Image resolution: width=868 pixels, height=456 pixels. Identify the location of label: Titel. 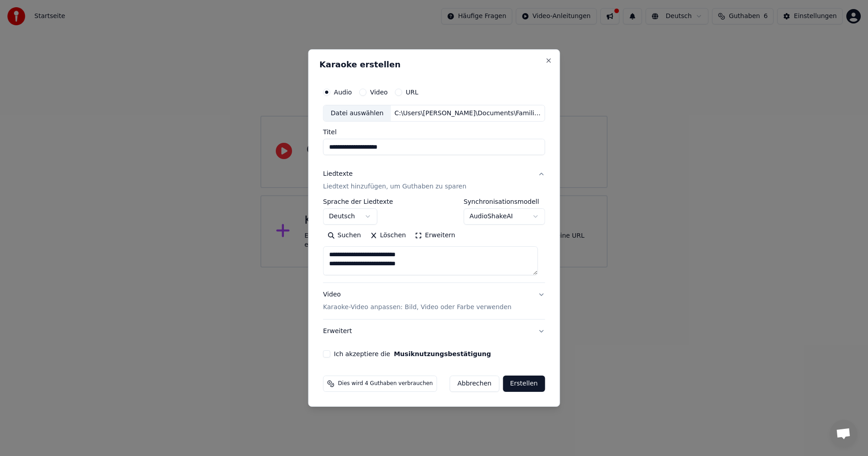
(434, 132).